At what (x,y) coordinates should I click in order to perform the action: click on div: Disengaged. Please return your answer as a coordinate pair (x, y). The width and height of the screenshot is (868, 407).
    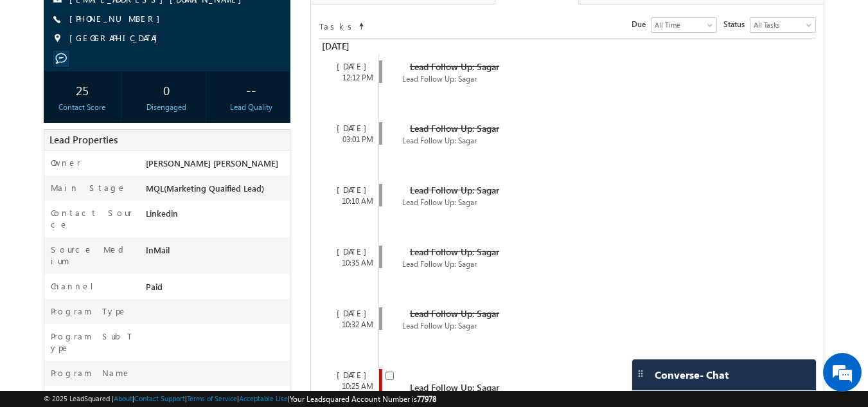
    Looking at the image, I should click on (167, 107).